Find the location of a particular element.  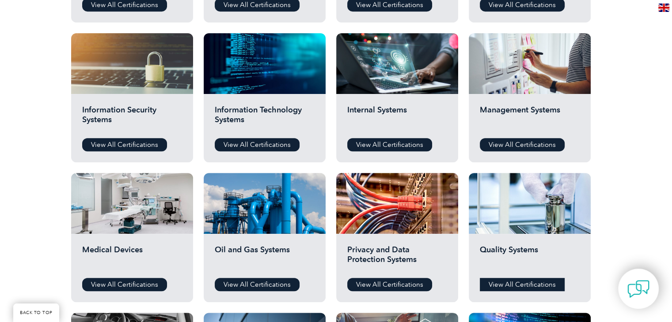

h2: Information Security Systems is located at coordinates (132, 118).